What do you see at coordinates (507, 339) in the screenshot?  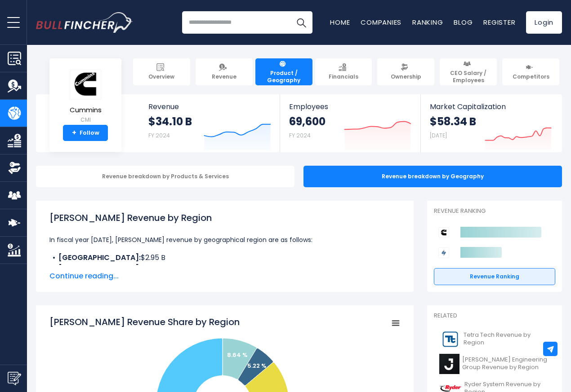 I see `span: Tetra Tech Revenue by Region` at bounding box center [507, 339].